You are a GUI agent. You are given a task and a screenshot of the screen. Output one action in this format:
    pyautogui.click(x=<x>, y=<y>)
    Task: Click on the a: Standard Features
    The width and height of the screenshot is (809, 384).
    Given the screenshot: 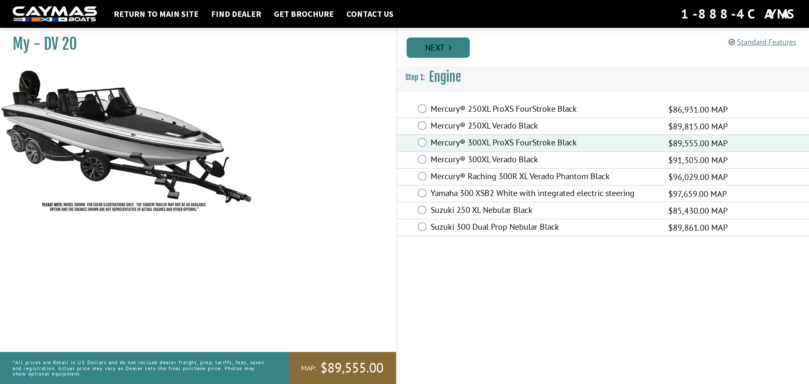 What is the action you would take?
    pyautogui.click(x=763, y=42)
    